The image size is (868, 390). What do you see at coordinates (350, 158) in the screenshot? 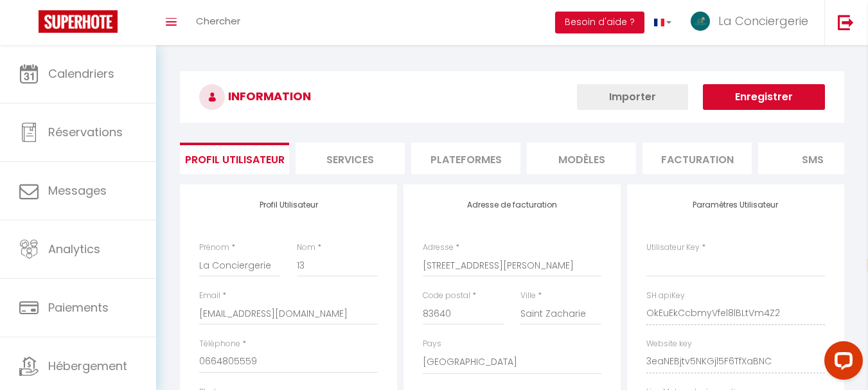
I see `li: Services` at bounding box center [350, 158].